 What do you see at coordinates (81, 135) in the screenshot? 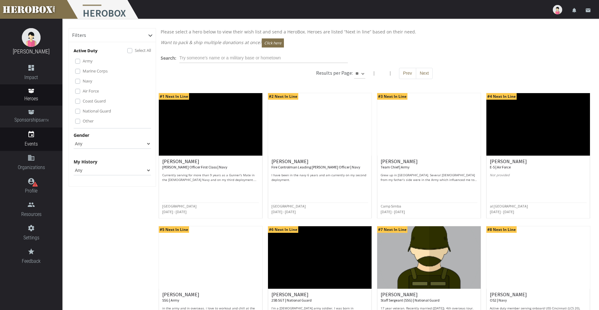
I see `label: Gender` at bounding box center [81, 135].